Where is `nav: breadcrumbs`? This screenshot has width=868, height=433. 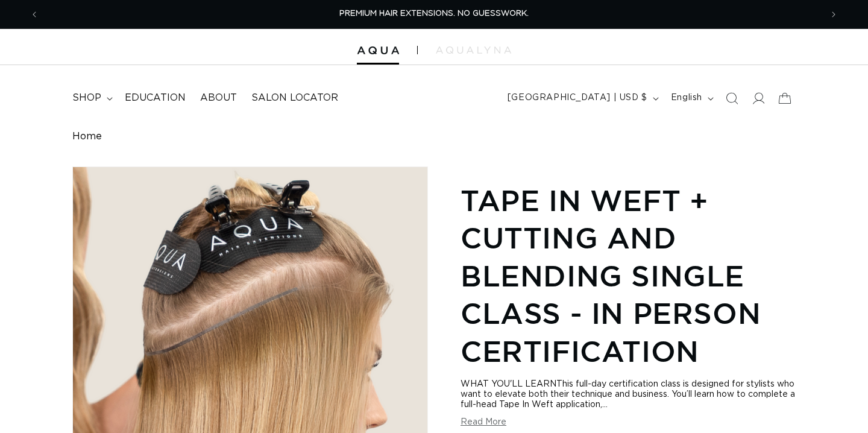
nav: breadcrumbs is located at coordinates (434, 136).